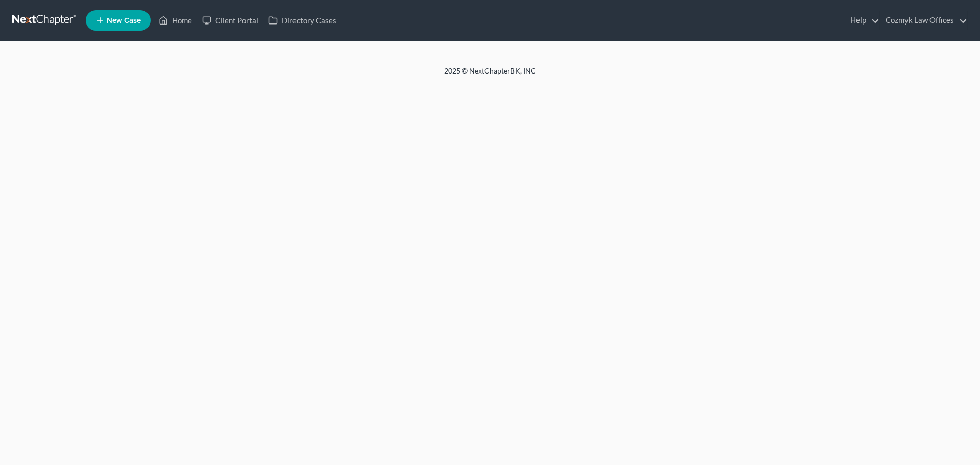 This screenshot has width=980, height=465. Describe the element at coordinates (231, 20) in the screenshot. I see `a: Client Portal` at that location.